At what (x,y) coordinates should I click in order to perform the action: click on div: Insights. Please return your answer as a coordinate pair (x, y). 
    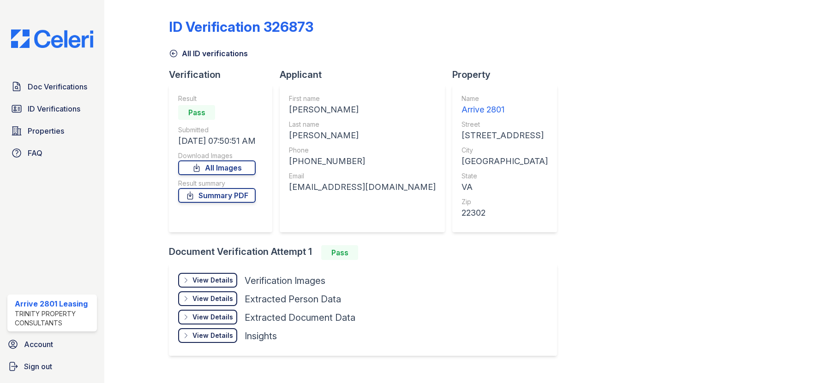
    Looking at the image, I should click on (261, 336).